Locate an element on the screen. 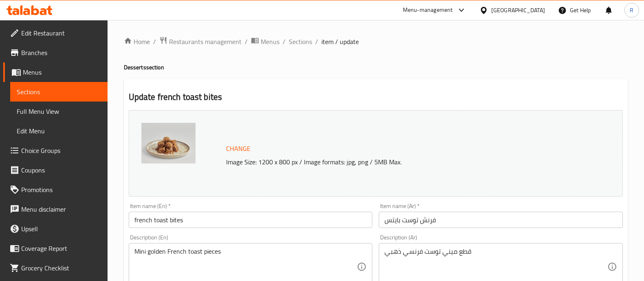 Image resolution: width=644 pixels, height=281 pixels. input: Enter name Ar is located at coordinates (500, 220).